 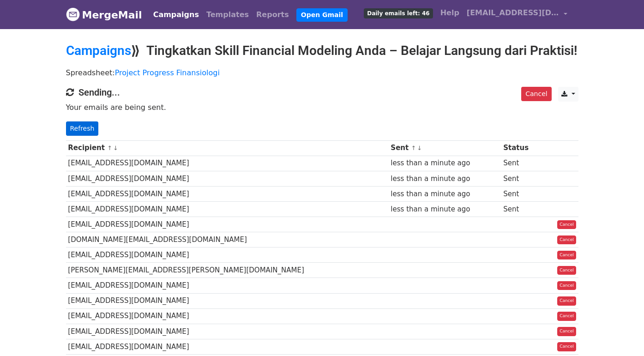 I want to click on a: Help, so click(x=450, y=13).